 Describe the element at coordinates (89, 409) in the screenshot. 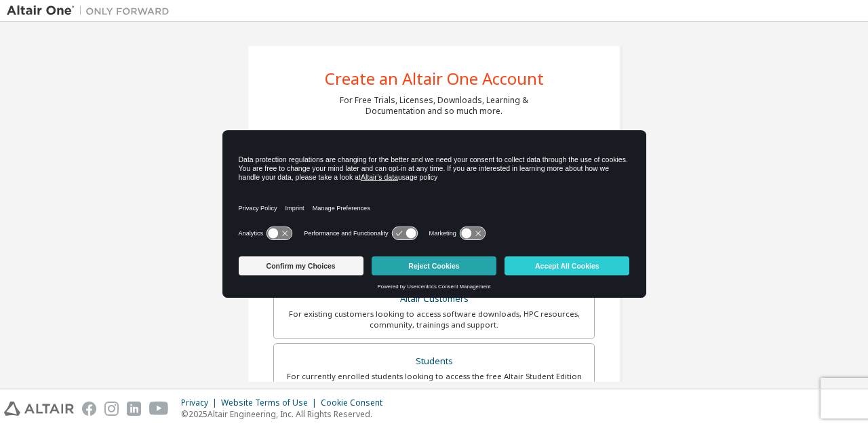

I see `img: facebook.svg` at that location.